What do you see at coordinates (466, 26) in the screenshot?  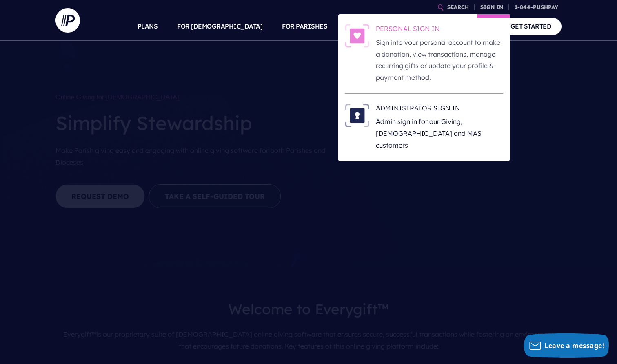 I see `a: COMPANY` at bounding box center [466, 26].